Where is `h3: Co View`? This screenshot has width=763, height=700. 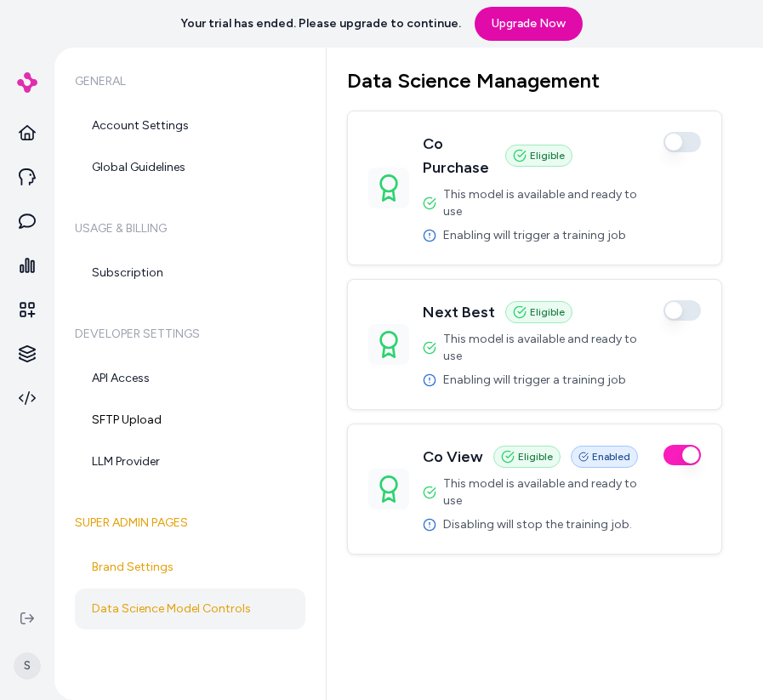 h3: Co View is located at coordinates (453, 456).